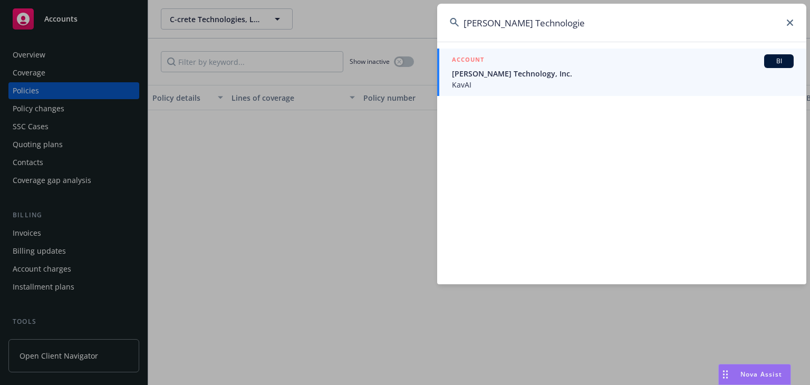 The width and height of the screenshot is (810, 385). What do you see at coordinates (761, 374) in the screenshot?
I see `span: Nova Assist` at bounding box center [761, 374].